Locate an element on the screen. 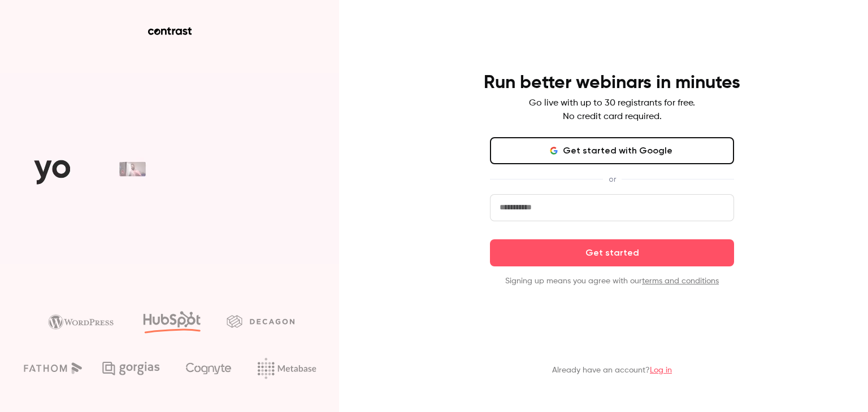  a: terms and conditions is located at coordinates (680, 281).